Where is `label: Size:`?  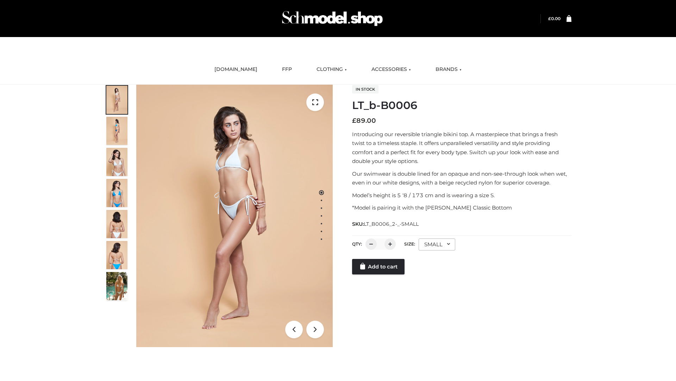 label: Size: is located at coordinates (410, 243).